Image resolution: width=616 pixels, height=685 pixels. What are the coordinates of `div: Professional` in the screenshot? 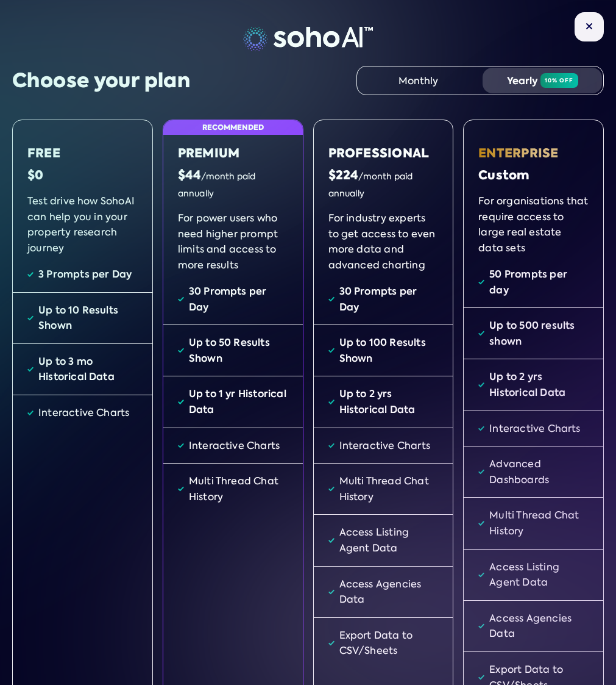 It's located at (383, 153).